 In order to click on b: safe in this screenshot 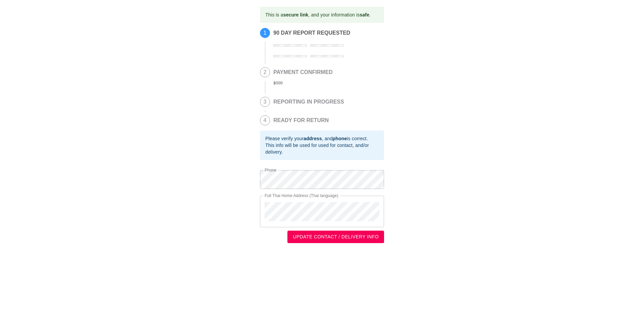, I will do `click(364, 15)`.